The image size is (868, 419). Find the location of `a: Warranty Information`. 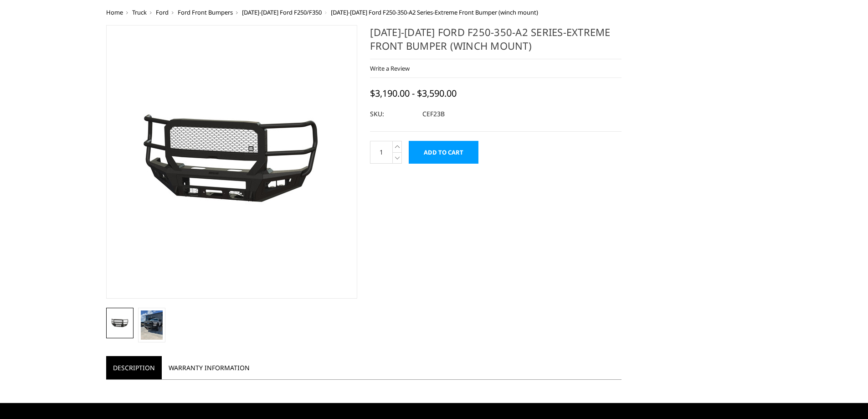

a: Warranty Information is located at coordinates (209, 368).